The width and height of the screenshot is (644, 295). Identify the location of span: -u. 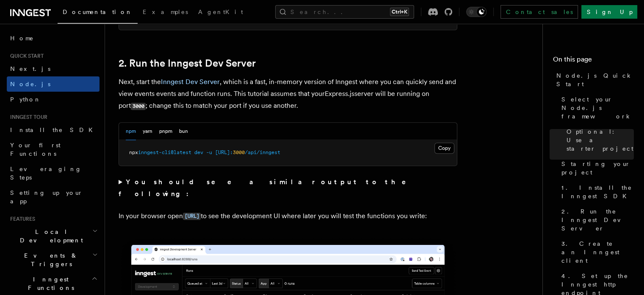
(209, 152).